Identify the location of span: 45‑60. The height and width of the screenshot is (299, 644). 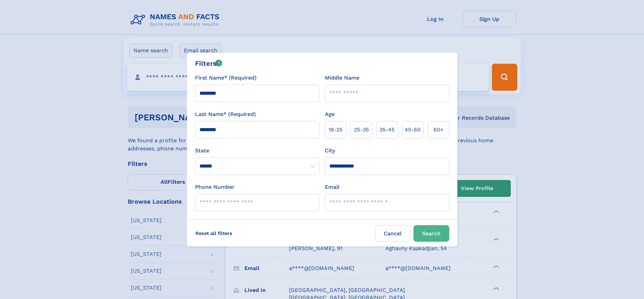
(412, 130).